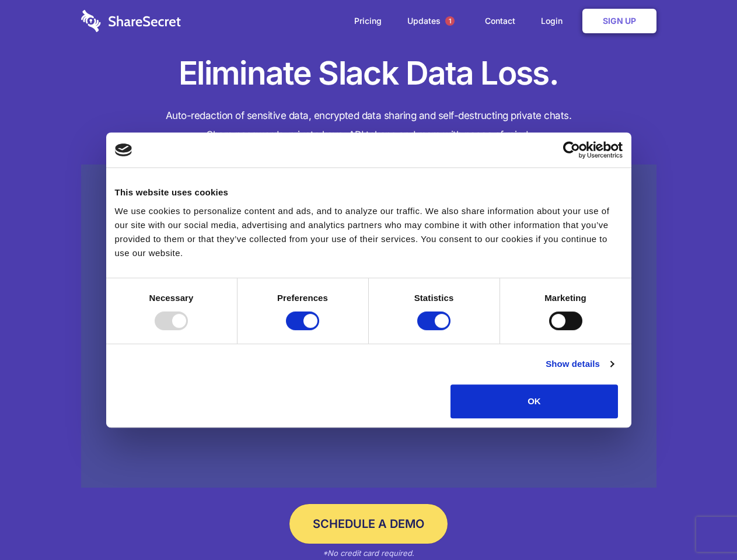 The height and width of the screenshot is (560, 737). I want to click on h4: Auto-redaction of sensitive data, encrypted data sharing and self-destructing private chats. Shar..., so click(369, 125).